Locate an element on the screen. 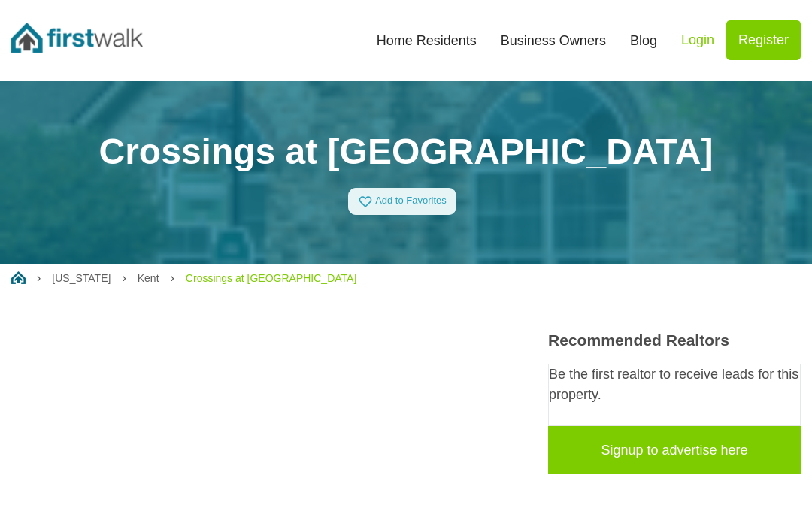 The image size is (812, 523). a: Add to Favorites is located at coordinates (402, 201).